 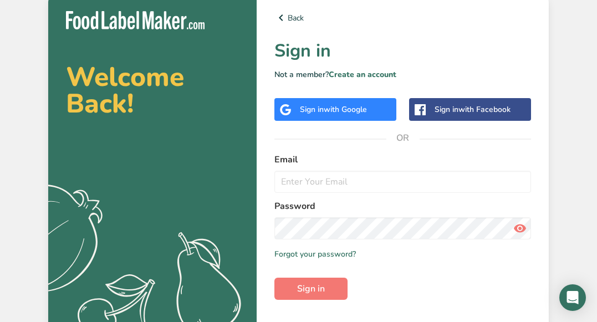 I want to click on label: Password, so click(x=403, y=206).